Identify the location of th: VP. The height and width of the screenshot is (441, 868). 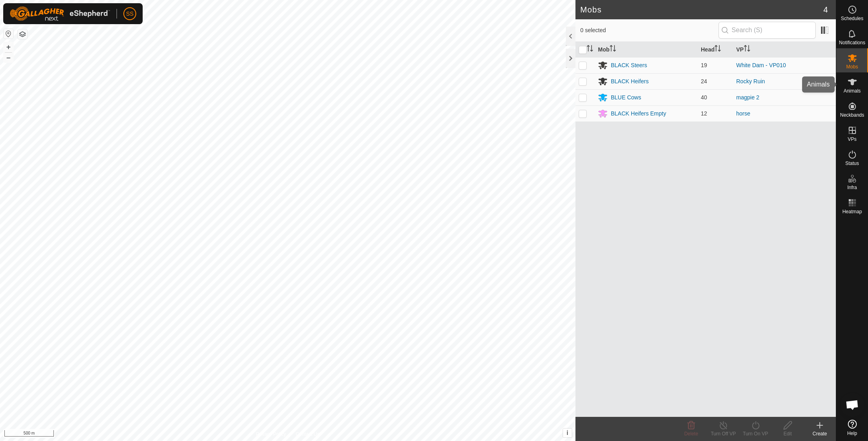
(785, 50).